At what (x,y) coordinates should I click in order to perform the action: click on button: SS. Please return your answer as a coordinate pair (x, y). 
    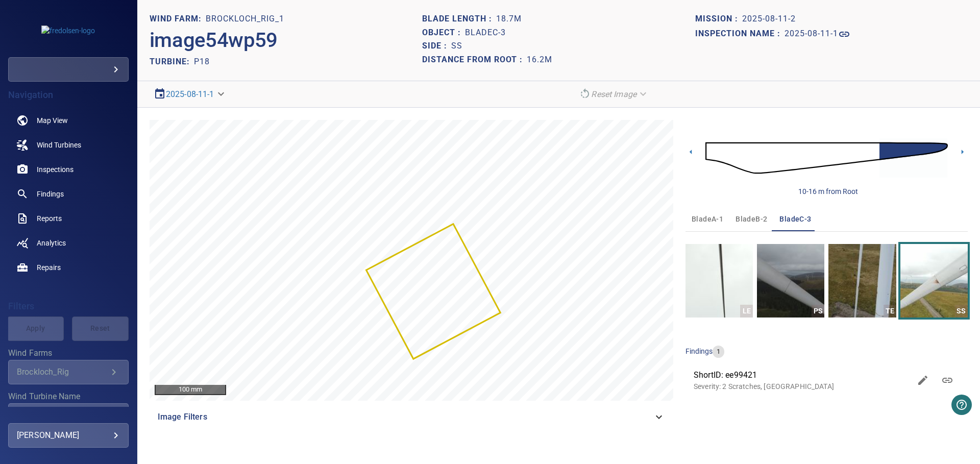
    Looking at the image, I should click on (934, 281).